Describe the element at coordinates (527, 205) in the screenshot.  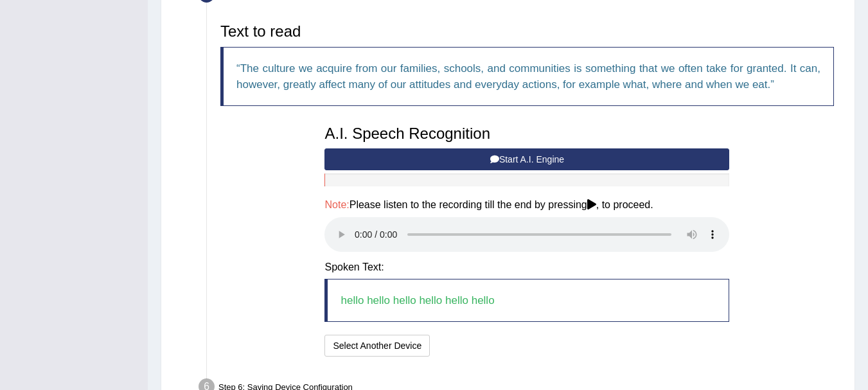
I see `h4: Please listen to the recording till the end by pressing , to proceed.` at that location.